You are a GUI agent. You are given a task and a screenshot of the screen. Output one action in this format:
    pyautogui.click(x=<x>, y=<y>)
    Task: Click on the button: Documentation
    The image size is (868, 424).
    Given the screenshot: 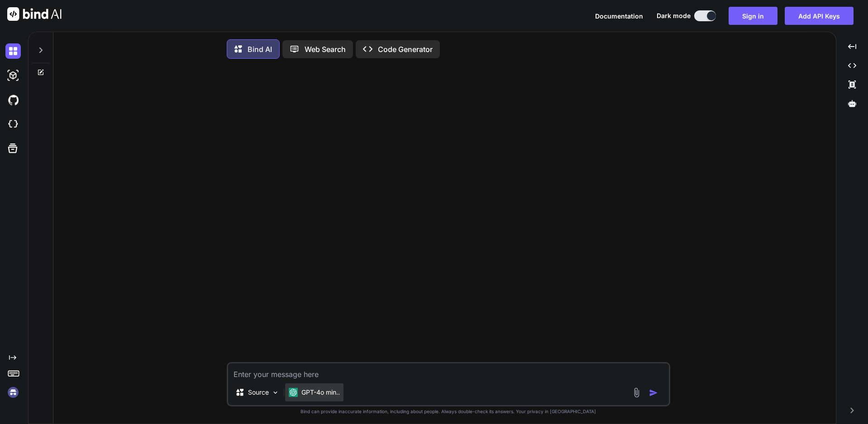 What is the action you would take?
    pyautogui.click(x=620, y=16)
    